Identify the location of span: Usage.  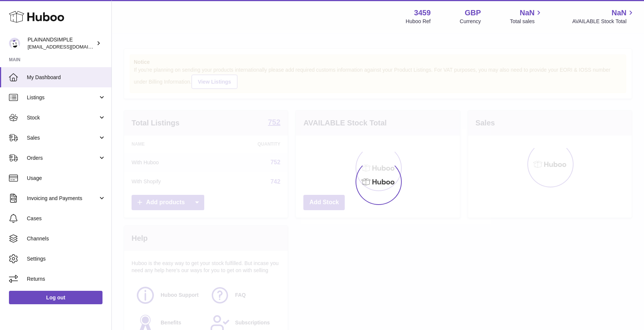
(66, 178).